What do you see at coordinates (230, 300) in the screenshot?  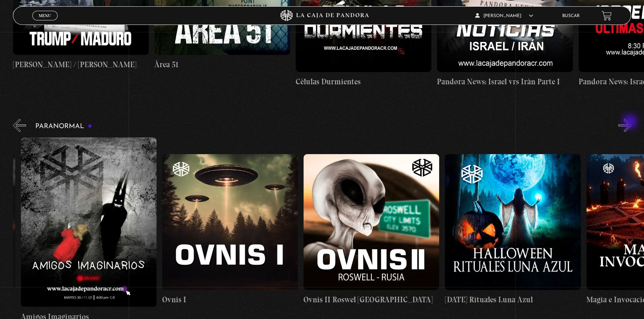 I see `h4: Ovnis I` at bounding box center [230, 300].